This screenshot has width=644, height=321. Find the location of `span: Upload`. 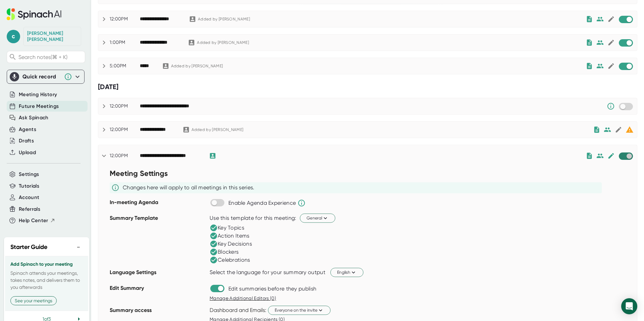

span: Upload is located at coordinates (27, 153).